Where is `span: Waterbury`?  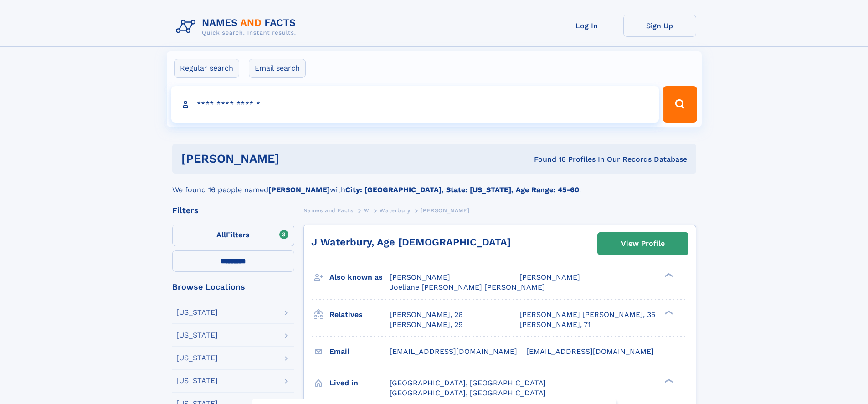
span: Waterbury is located at coordinates (395, 211).